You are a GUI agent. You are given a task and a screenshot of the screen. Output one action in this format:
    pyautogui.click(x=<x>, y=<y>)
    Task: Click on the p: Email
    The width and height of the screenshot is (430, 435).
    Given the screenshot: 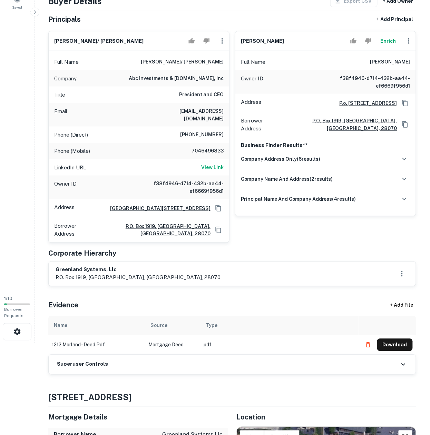 What is the action you would take?
    pyautogui.click(x=61, y=115)
    